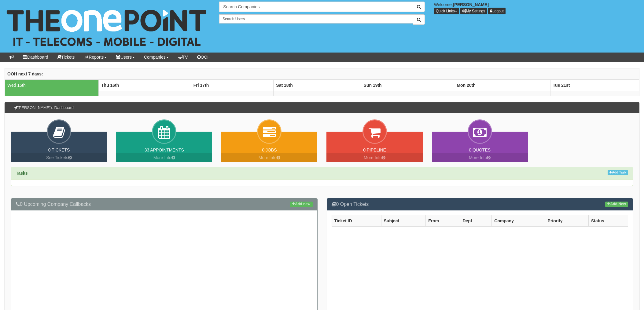 The height and width of the screenshot is (310, 644). I want to click on button: Quick Links, so click(447, 11).